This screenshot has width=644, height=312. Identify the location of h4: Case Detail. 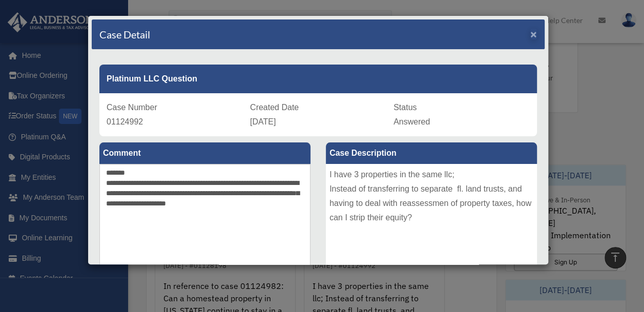
(125, 34).